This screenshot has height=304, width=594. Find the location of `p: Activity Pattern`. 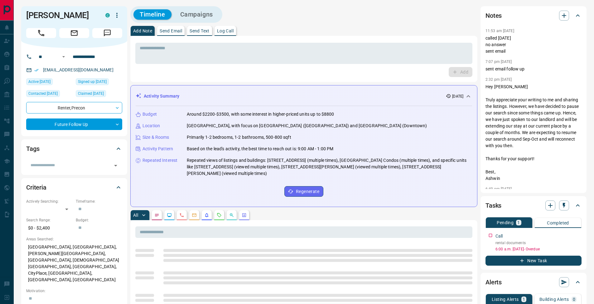

p: Activity Pattern is located at coordinates (158, 149).